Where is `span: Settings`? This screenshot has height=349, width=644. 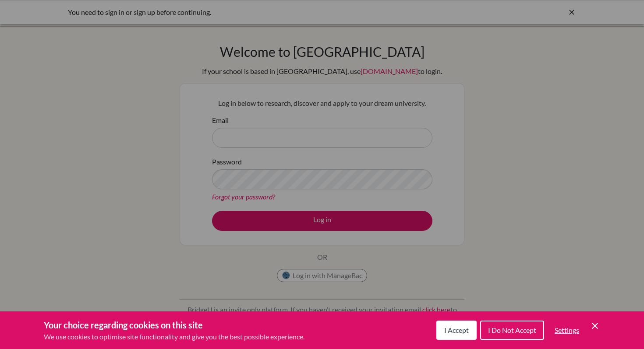 span: Settings is located at coordinates (567, 330).